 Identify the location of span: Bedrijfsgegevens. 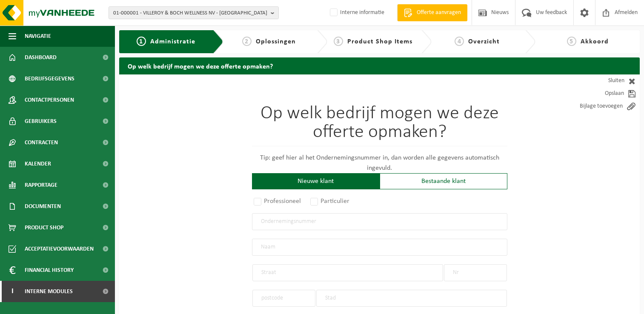
(49, 79).